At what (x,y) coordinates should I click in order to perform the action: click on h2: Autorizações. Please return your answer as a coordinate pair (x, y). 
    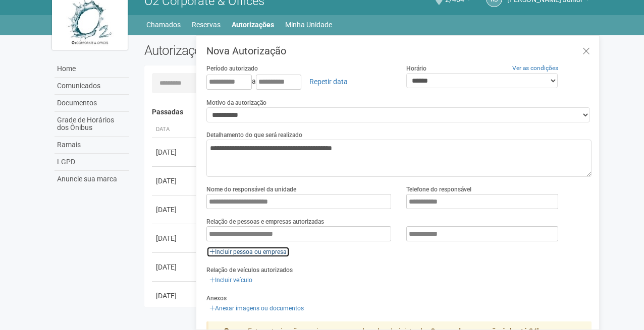
    Looking at the image, I should click on (252, 50).